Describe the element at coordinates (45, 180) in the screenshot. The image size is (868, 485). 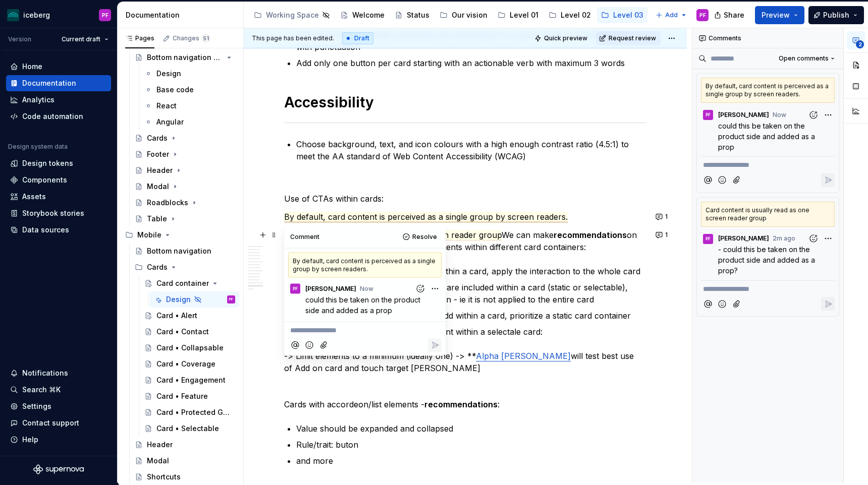
I see `div: Components` at that location.